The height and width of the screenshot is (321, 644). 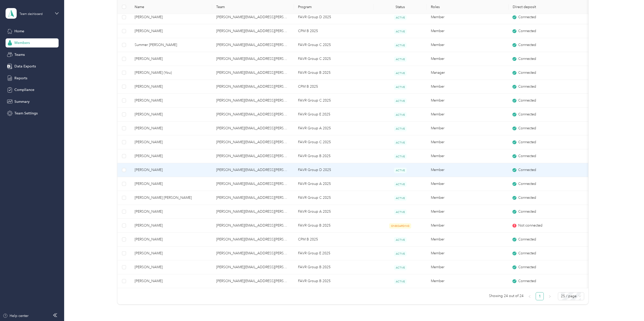 I want to click on td: Amanda M. Shoemaker, so click(x=172, y=59).